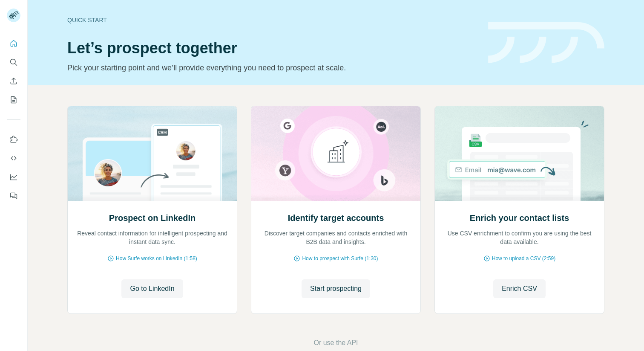 The image size is (644, 351). I want to click on span: How to upload a CSV (2:59), so click(524, 259).